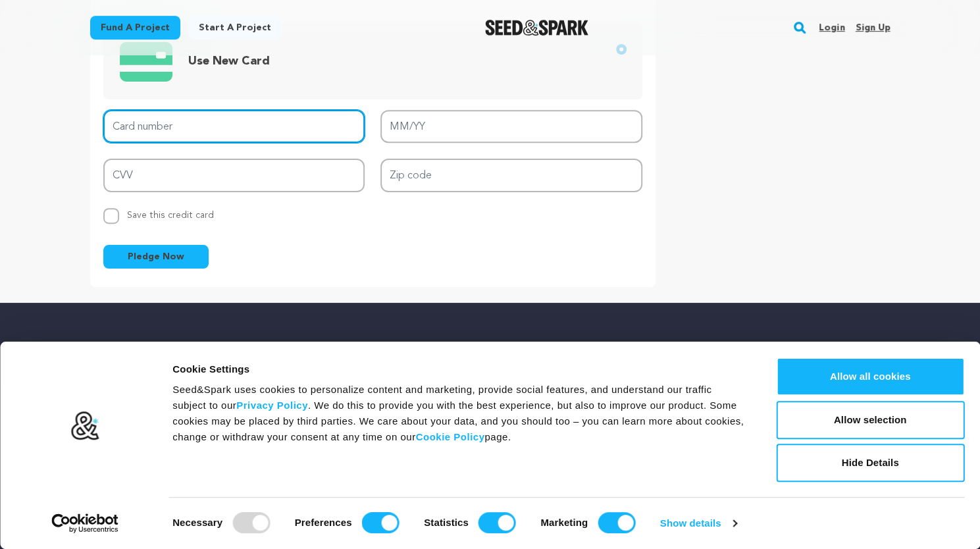 The height and width of the screenshot is (549, 980). I want to click on a: Seed&Spark Homepage, so click(536, 28).